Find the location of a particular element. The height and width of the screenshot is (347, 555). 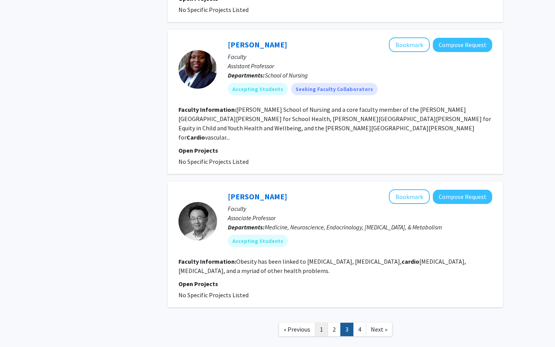

p: Assistant Professor is located at coordinates (360, 66).